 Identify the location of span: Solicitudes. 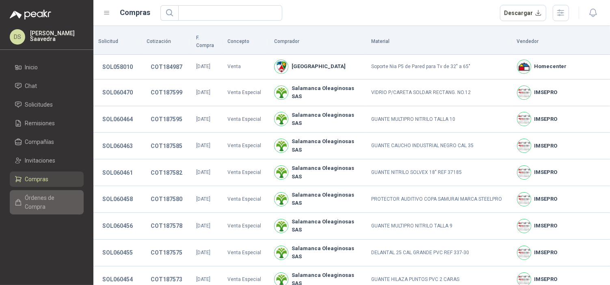
(39, 105).